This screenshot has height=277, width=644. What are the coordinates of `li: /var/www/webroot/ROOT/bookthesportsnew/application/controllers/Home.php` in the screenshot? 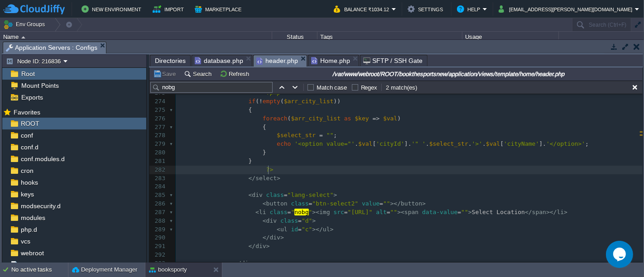 It's located at (333, 60).